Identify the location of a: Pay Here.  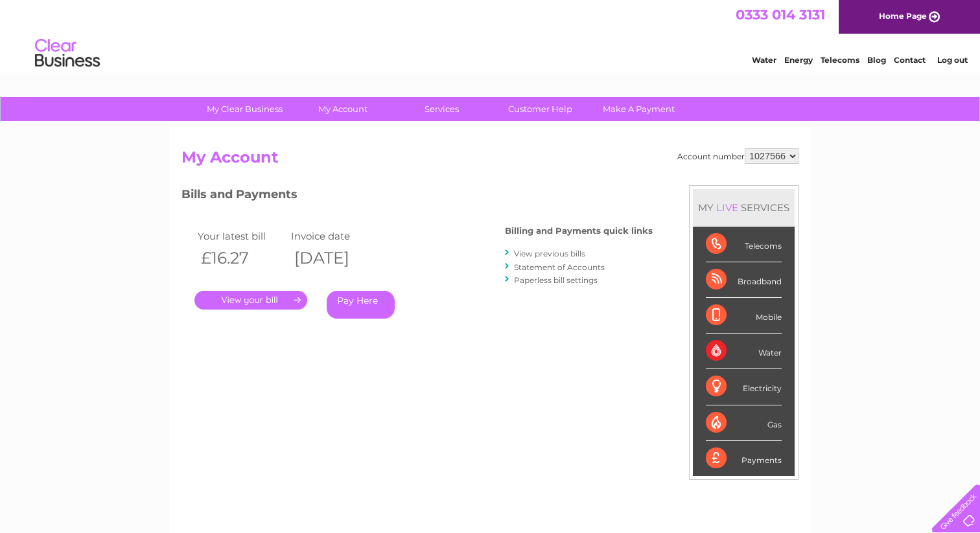
(361, 305).